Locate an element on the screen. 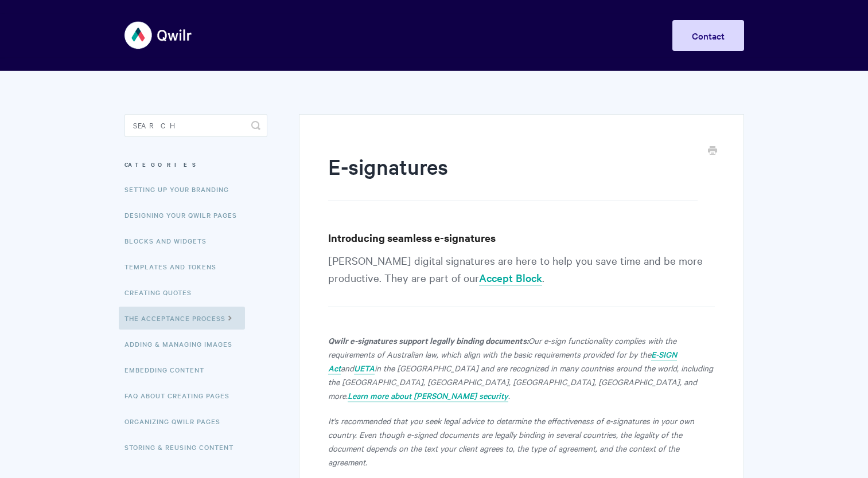  em: and is located at coordinates (347, 368).